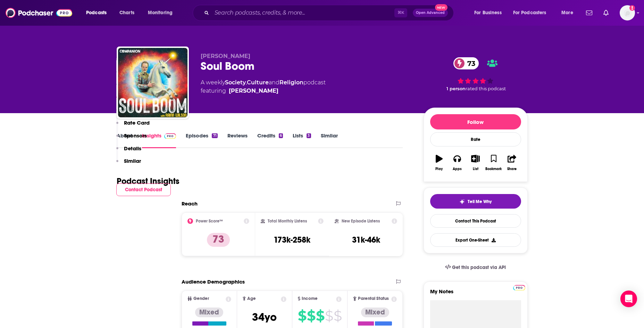 Image resolution: width=644 pixels, height=328 pixels. Describe the element at coordinates (628, 299) in the screenshot. I see `div: Open Intercom Messenger` at that location.